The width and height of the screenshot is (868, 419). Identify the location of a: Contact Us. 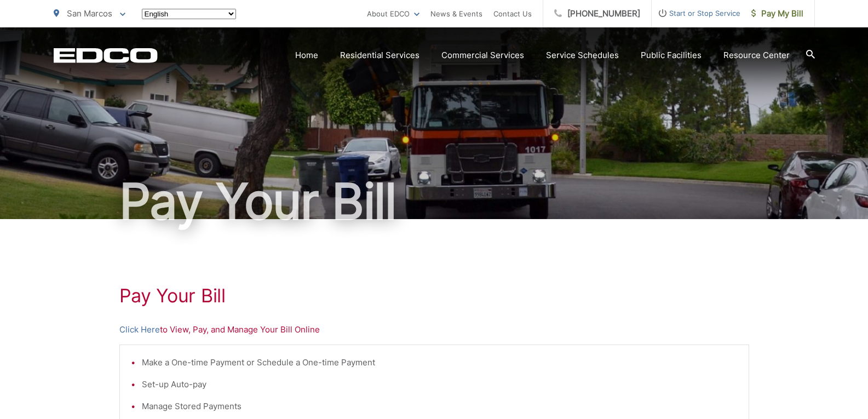
(512, 14).